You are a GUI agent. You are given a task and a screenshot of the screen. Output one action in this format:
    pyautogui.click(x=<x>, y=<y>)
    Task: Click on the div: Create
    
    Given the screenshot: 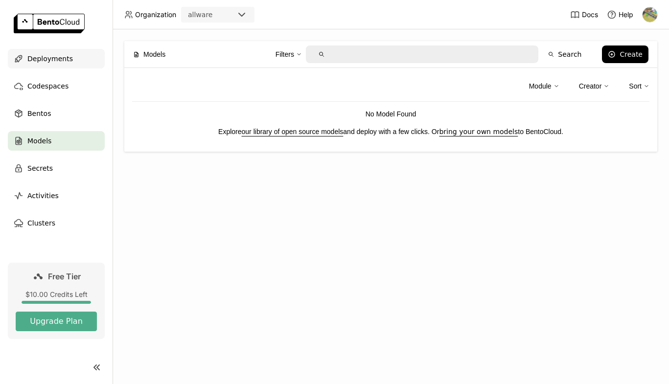 What is the action you would take?
    pyautogui.click(x=631, y=54)
    